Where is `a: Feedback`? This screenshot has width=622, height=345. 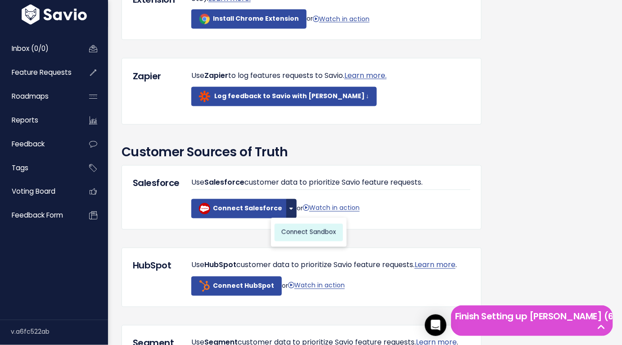 a: Feedback is located at coordinates (38, 144).